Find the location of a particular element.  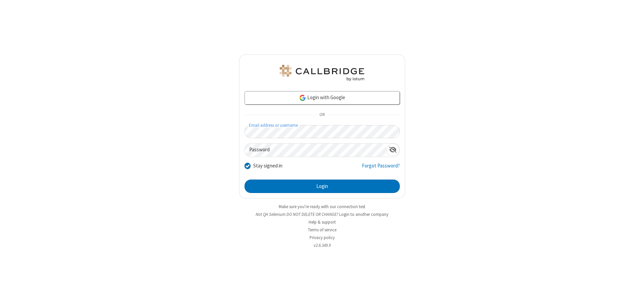

img: QA Selenium DO NOT DELETE OR CHANGE is located at coordinates (322, 73).